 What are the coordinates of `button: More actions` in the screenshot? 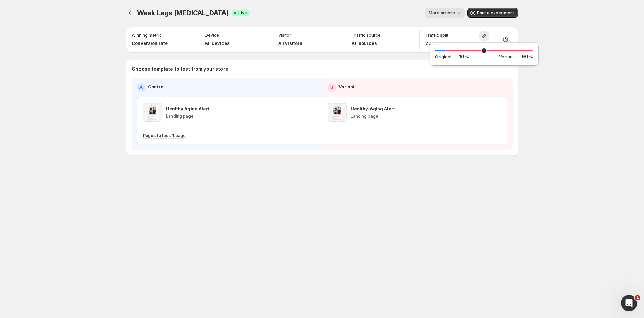 It's located at (445, 13).